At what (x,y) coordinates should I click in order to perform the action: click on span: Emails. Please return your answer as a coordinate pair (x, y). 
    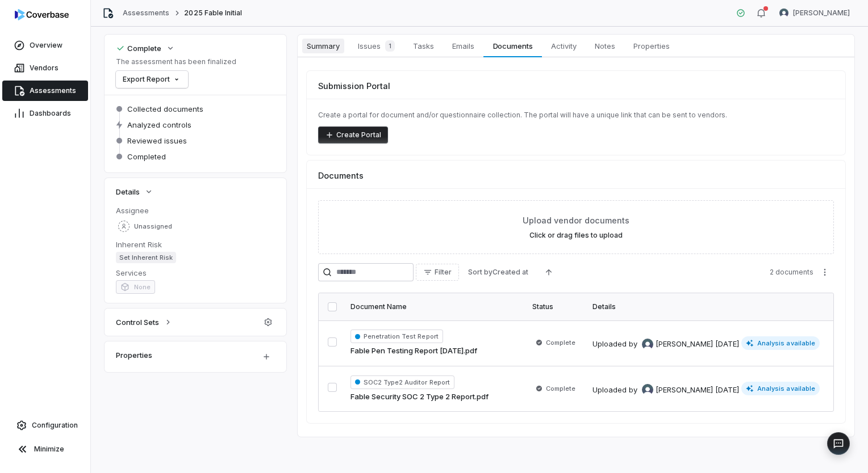
    Looking at the image, I should click on (463, 46).